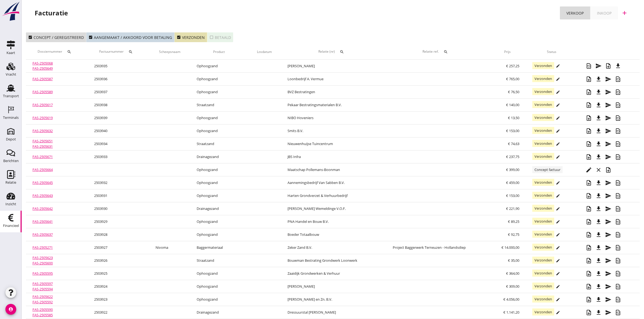 The width and height of the screenshot is (644, 319). I want to click on td: € 257,25, so click(507, 66).